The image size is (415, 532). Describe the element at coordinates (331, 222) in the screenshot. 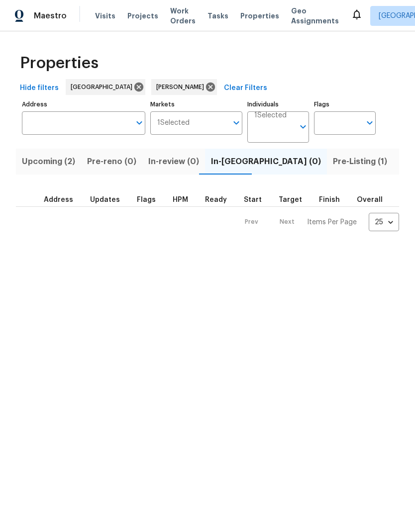

I see `p: Items Per Page` at that location.